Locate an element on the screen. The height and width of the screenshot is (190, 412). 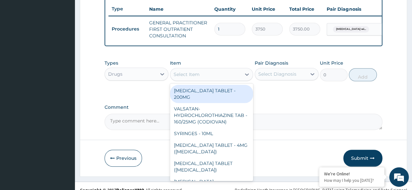
button: Add is located at coordinates (362, 75).